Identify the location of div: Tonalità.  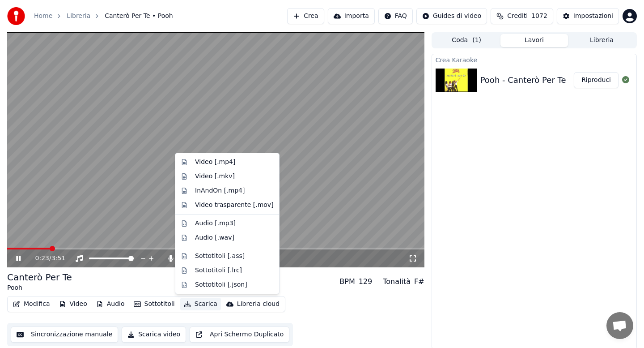
(397, 282).